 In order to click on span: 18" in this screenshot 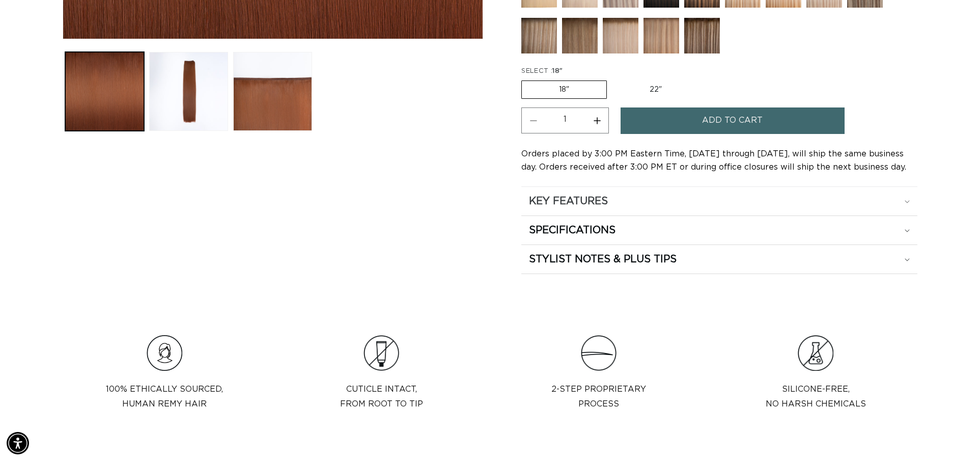, I will do `click(557, 71)`.